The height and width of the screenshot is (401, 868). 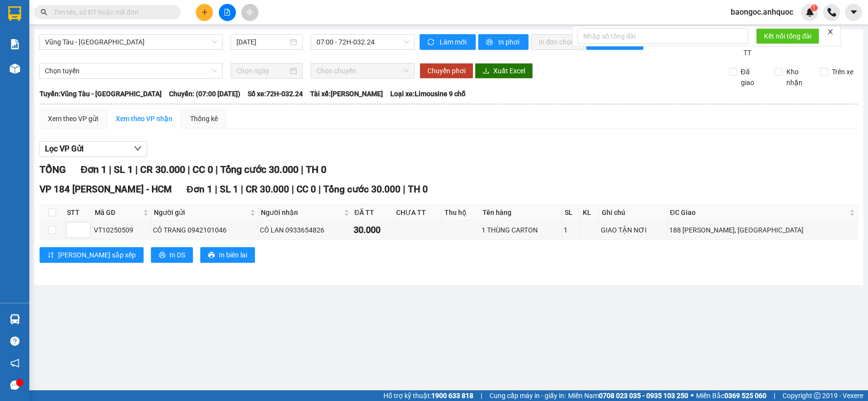 I want to click on button: plus, so click(x=204, y=12).